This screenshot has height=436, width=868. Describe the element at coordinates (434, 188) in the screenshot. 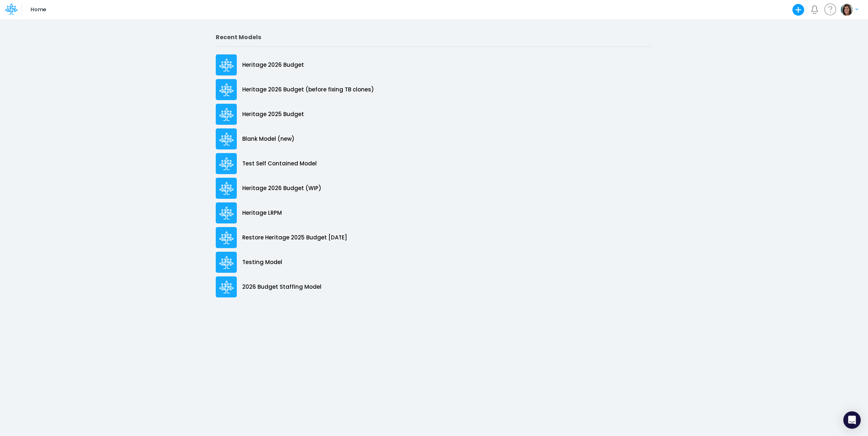

I see `a: Heritage 2026 Budget (WIP)` at that location.